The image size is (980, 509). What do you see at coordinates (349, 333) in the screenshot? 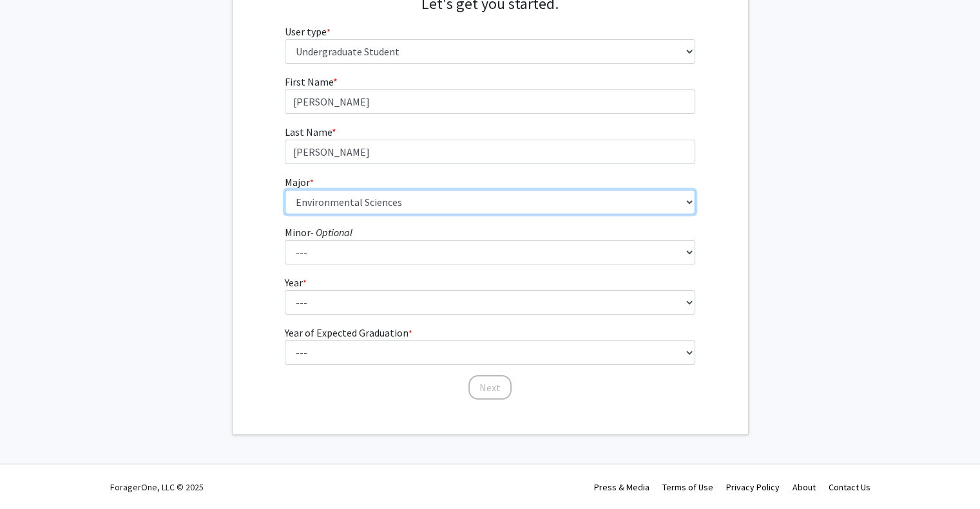
I see `label: Year of Expected Graduation` at bounding box center [349, 333].